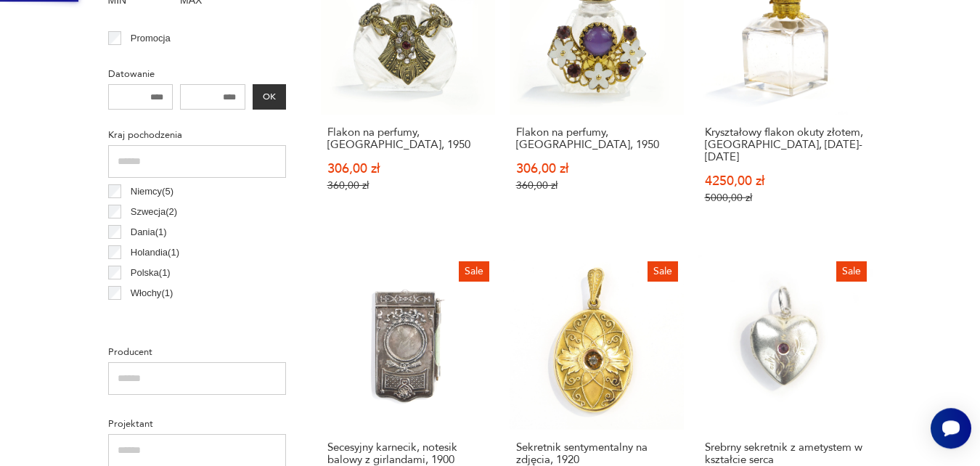 This screenshot has height=466, width=980. What do you see at coordinates (151, 273) in the screenshot?
I see `p: Polska ( 1 )` at bounding box center [151, 273].